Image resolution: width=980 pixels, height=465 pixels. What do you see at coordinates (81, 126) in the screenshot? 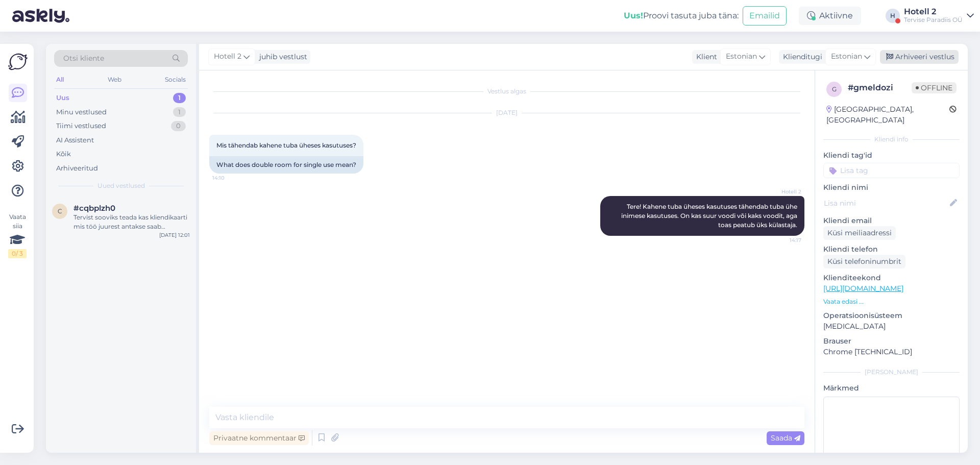
I see `div: Tiimi vestlused` at bounding box center [81, 126].